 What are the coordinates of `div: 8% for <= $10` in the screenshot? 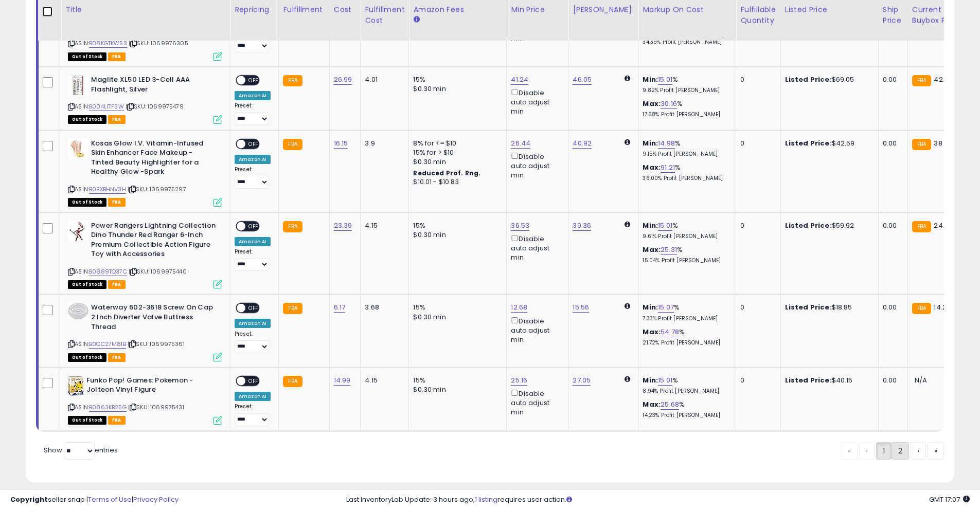 It's located at (455, 143).